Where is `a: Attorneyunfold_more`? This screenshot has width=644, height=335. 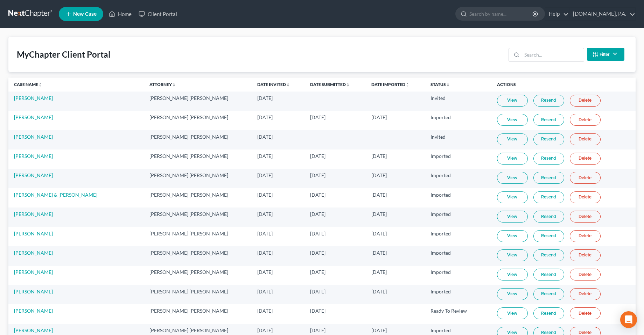 a: Attorneyunfold_more is located at coordinates (162, 84).